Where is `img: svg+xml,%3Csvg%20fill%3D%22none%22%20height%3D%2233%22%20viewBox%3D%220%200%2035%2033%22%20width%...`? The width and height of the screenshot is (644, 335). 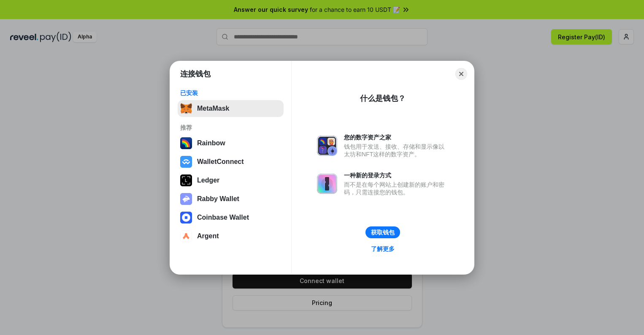 img: svg+xml,%3Csvg%20fill%3D%22none%22%20height%3D%2233%22%20viewBox%3D%220%200%2035%2033%22%20width%... is located at coordinates (186, 108).